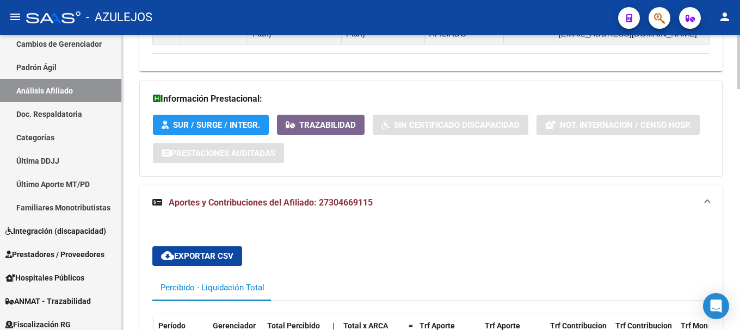  I want to click on button: SUR / SURGE / INTEGR., so click(211, 125).